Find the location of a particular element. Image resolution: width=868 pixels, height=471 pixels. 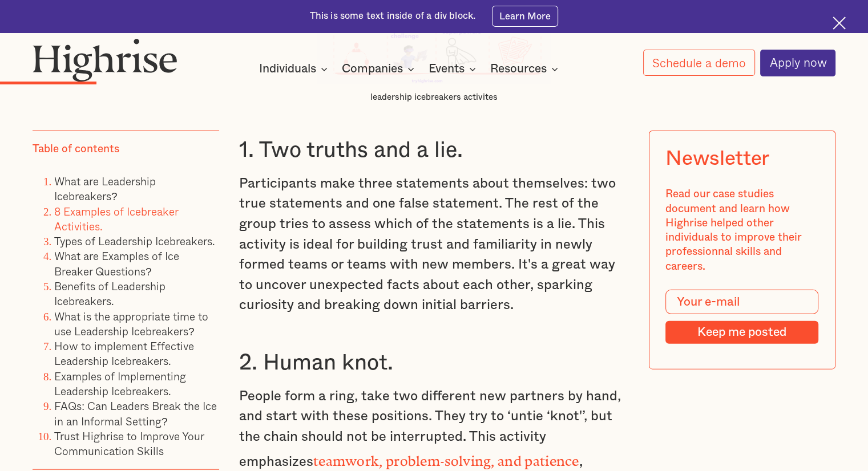

form: Modal Form is located at coordinates (742, 317).